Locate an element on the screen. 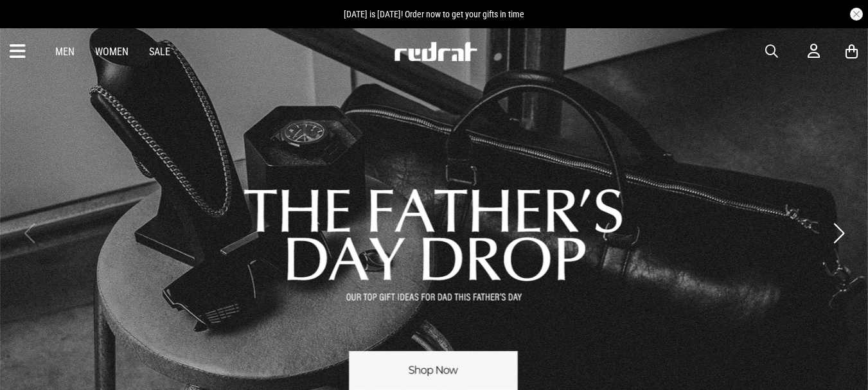 The image size is (868, 390). img: Redrat logo is located at coordinates (435, 51).